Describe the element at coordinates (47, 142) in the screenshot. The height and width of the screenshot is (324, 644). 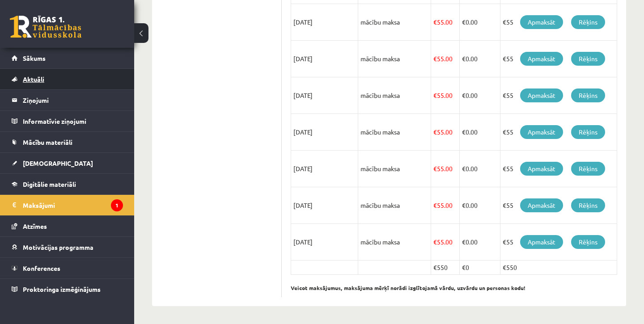
I see `span: Mācību materiāli` at that location.